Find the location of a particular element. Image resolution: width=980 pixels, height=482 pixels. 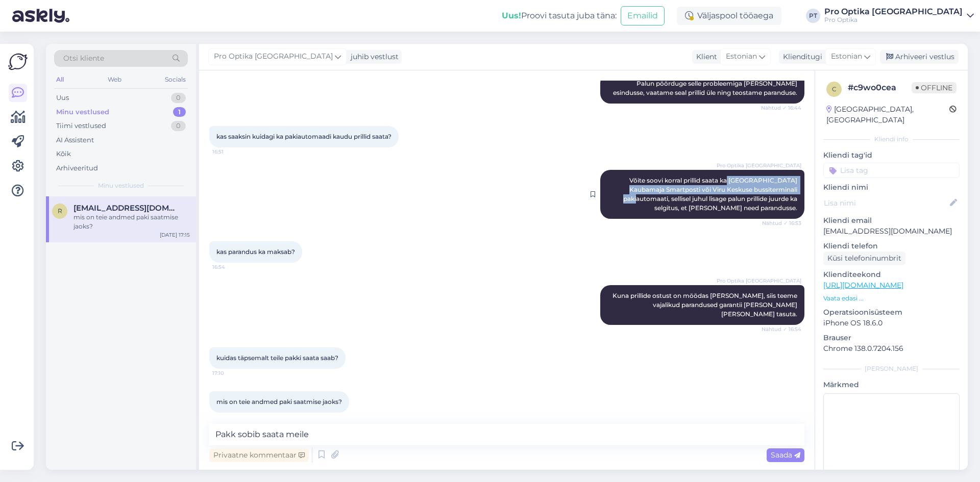

div: mis on teie andmed paki saatmise jaoks? is located at coordinates (132, 222).